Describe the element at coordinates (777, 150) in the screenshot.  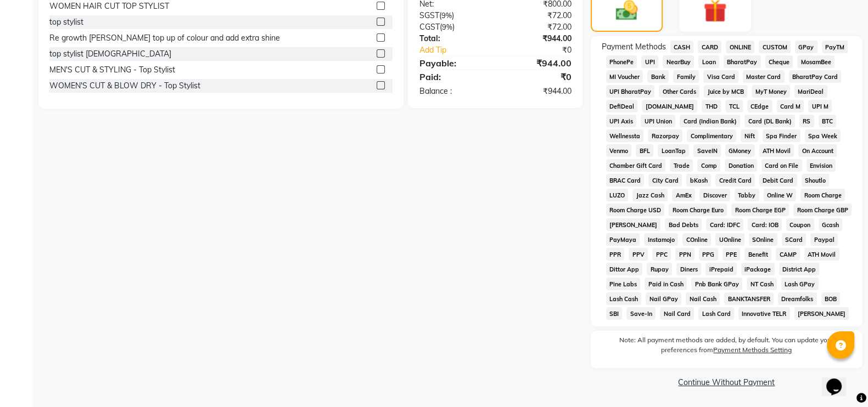
I see `span: ATH Movil` at that location.